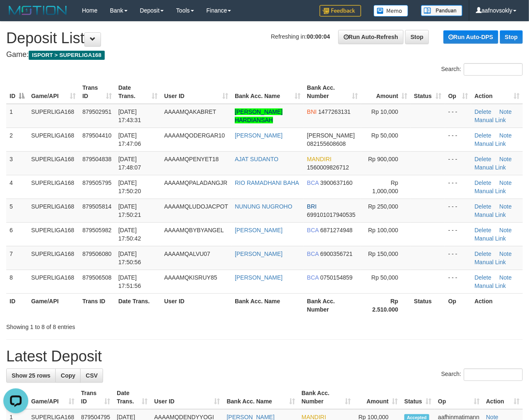  What do you see at coordinates (17, 210) in the screenshot?
I see `td: 5` at bounding box center [17, 210].